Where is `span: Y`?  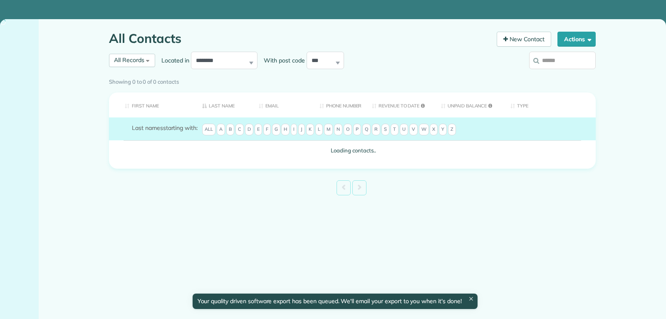 span: Y is located at coordinates (442, 129).